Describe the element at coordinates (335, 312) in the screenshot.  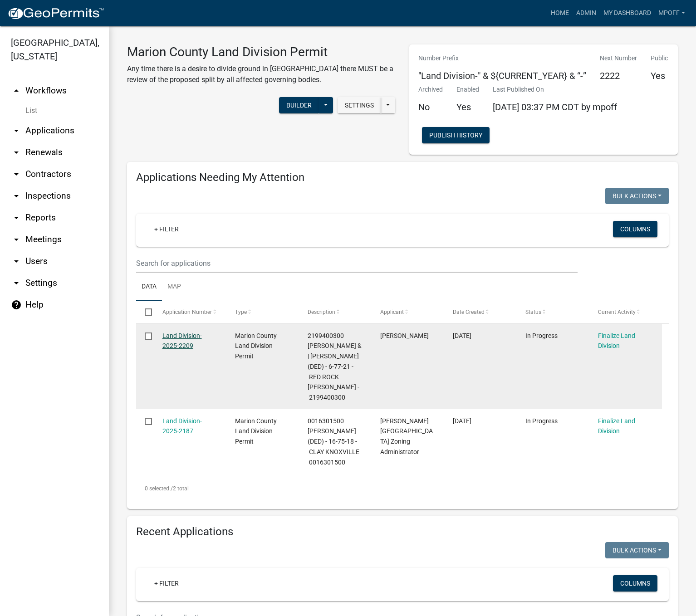
I see `datatable-header-cell: Description` at that location.